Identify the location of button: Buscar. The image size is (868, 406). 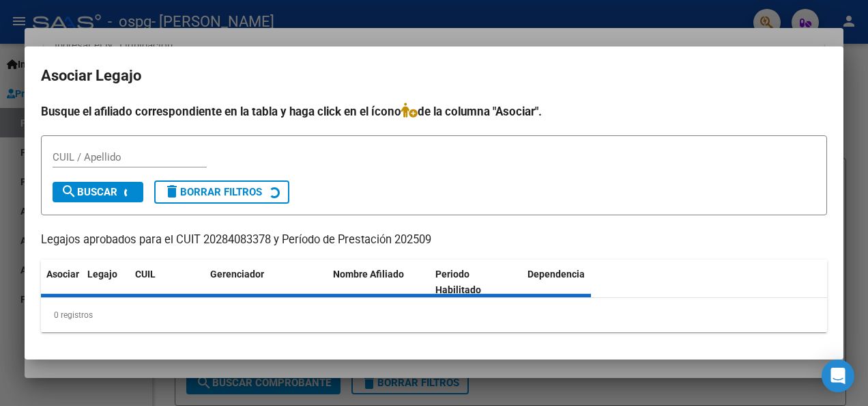
(98, 192).